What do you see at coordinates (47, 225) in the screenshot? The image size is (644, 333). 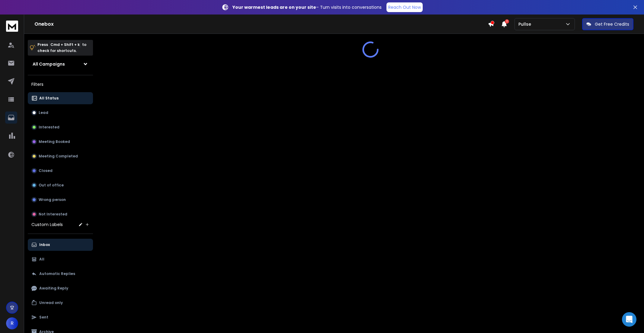 I see `h3: Custom Labels` at bounding box center [47, 225].